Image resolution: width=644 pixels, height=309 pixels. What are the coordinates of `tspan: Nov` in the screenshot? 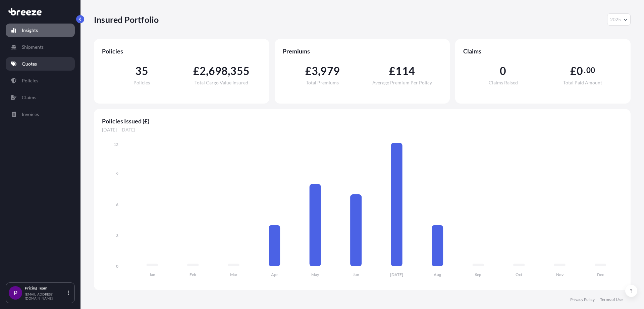 It's located at (560, 274).